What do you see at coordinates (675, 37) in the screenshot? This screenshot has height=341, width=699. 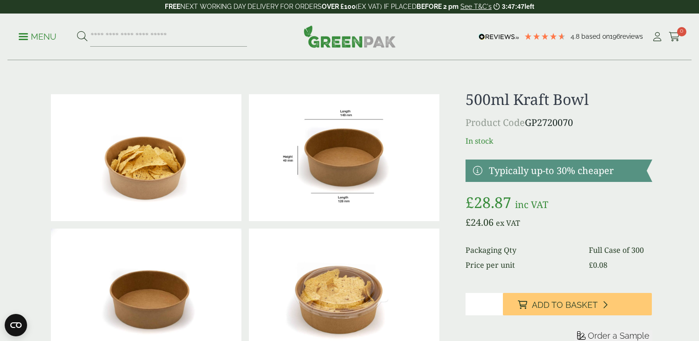 I see `a: 0` at bounding box center [675, 37].